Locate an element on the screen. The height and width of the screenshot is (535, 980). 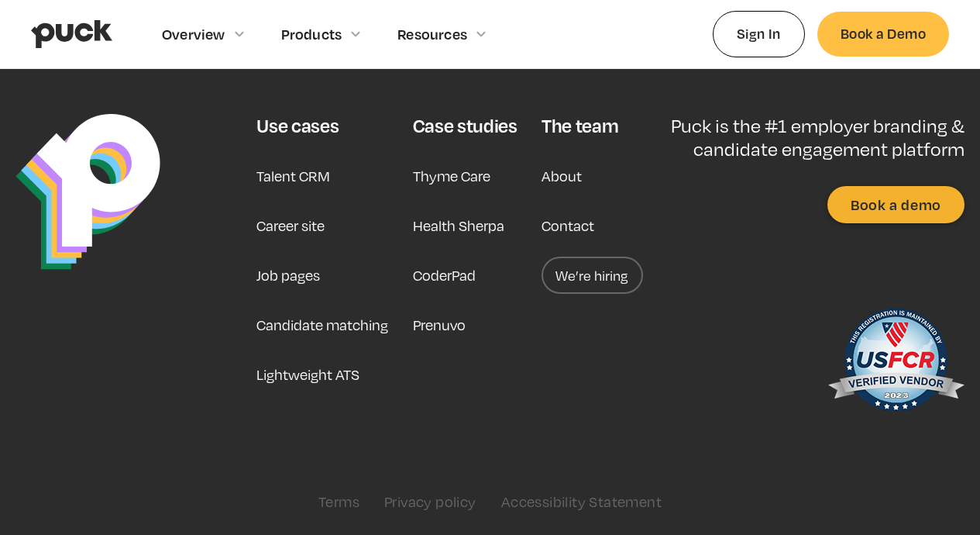
a: We’re hiring is located at coordinates (592, 275).